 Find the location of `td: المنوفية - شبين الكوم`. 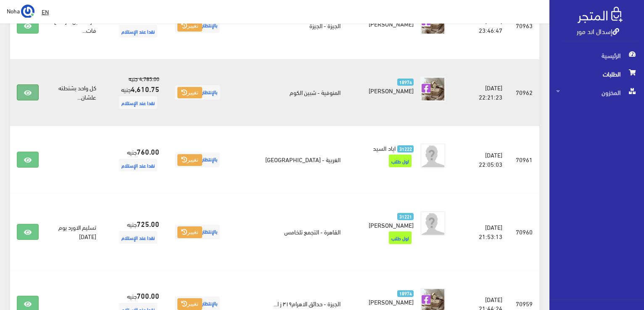

td: المنوفية - شبين الكوم is located at coordinates (288, 93).